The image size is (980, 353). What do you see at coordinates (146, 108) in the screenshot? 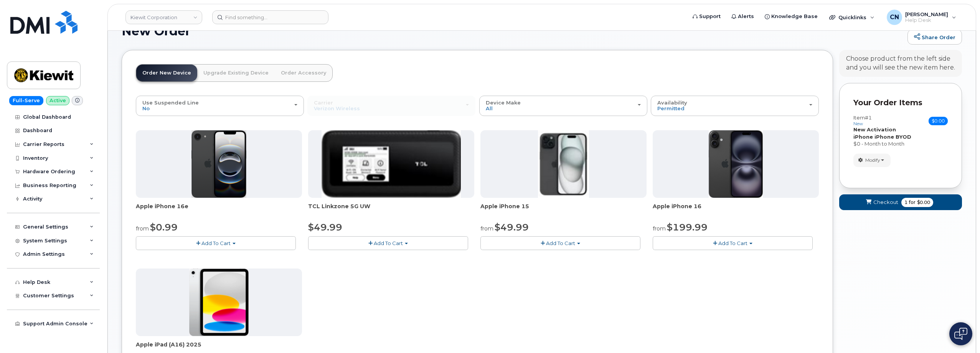
I see `span: No` at bounding box center [146, 108].